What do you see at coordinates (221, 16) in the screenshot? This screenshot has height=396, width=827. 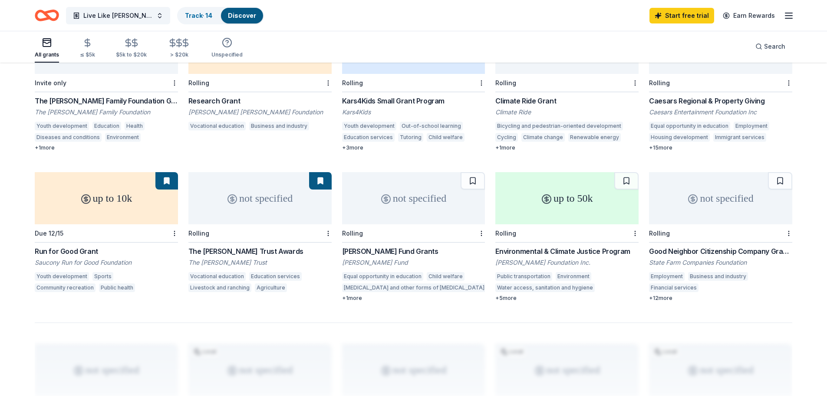 I see `button: Track· 14Discover` at bounding box center [221, 16].